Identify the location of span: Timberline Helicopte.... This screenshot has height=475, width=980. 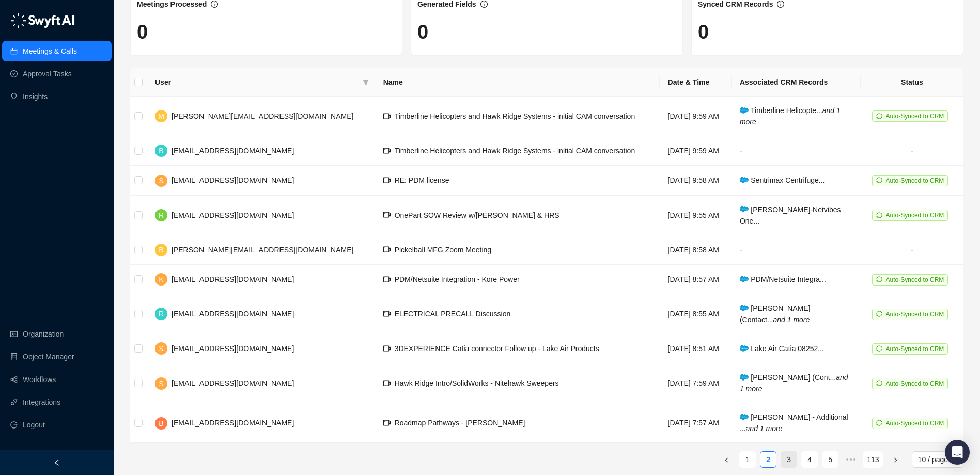
(789, 116).